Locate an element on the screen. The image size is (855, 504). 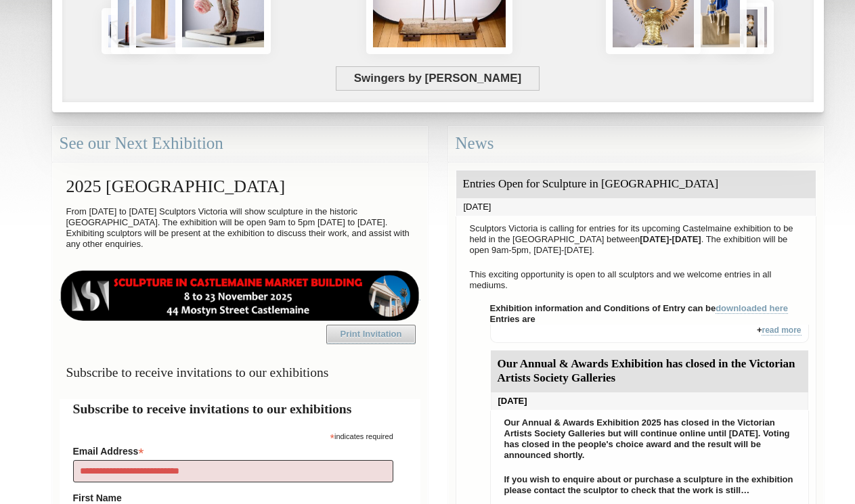
div: Our Annual & Awards Exhibition has closed in the Victorian Artists Society Galleries is located at coordinates (649, 372).